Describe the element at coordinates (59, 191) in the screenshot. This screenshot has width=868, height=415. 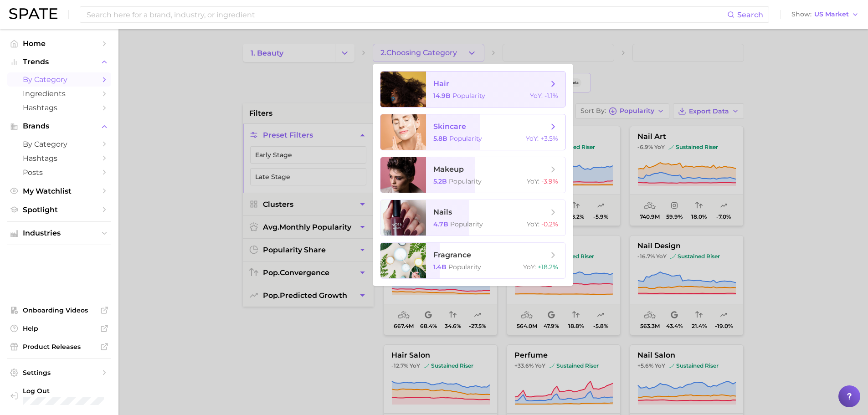
I see `a: My Watchlist` at that location.